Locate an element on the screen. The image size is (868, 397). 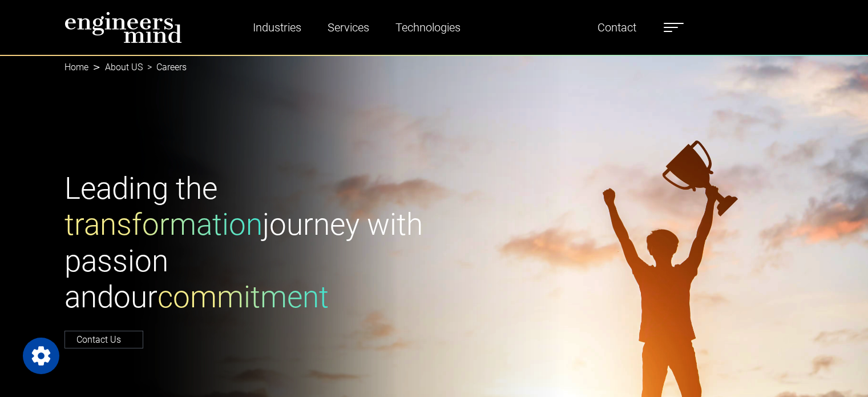
a: Services is located at coordinates (348, 28).